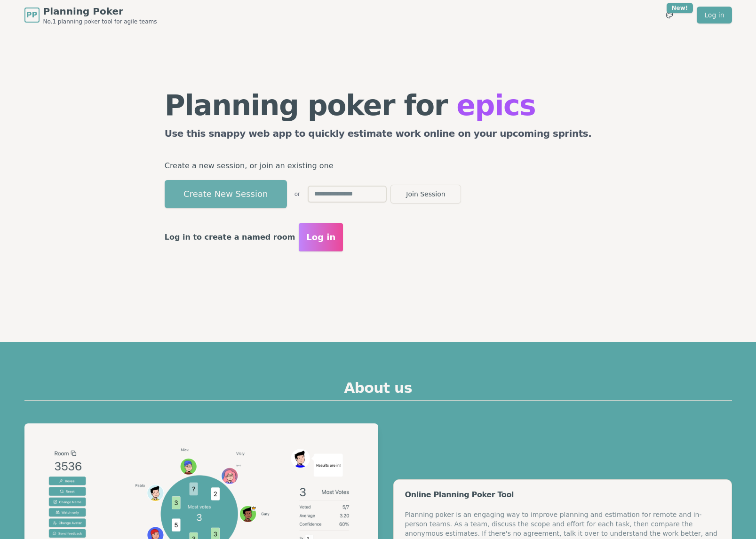  What do you see at coordinates (496, 106) in the screenshot?
I see `span: epics` at bounding box center [496, 106].